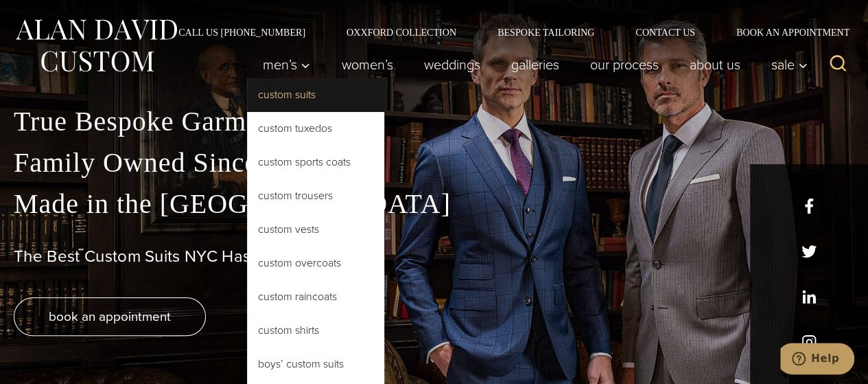 This screenshot has width=868, height=384. What do you see at coordinates (506, 33) in the screenshot?
I see `nav: Secondary Navigation` at bounding box center [506, 33].